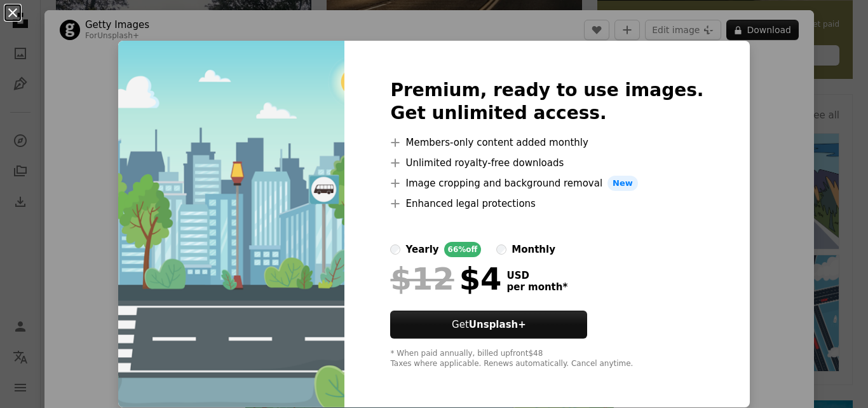 The width and height of the screenshot is (868, 408). What do you see at coordinates (232, 224) in the screenshot?
I see `img: premium_vector-1697729540510-8d4031d8596b` at bounding box center [232, 224].